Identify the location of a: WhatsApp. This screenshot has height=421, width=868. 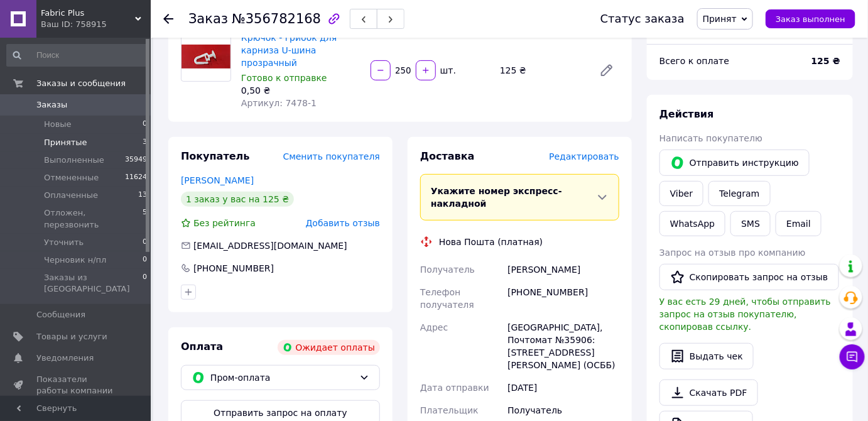
(692, 224).